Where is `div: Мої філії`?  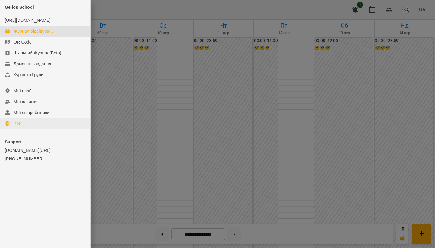 div: Мої філії is located at coordinates (22, 91).